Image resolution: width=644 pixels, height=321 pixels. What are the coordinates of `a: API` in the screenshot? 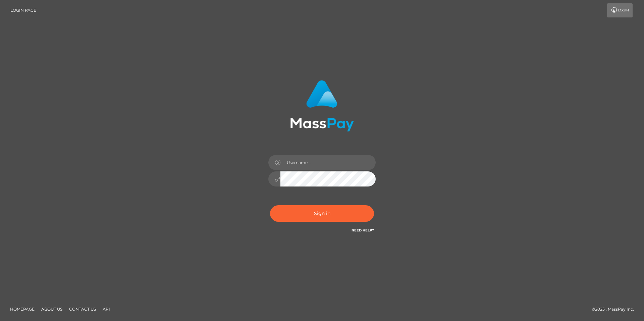 It's located at (106, 309).